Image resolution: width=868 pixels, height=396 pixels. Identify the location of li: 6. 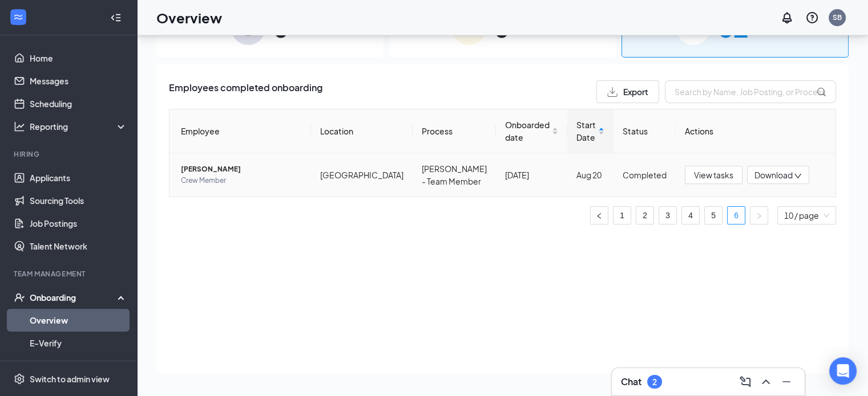
(736, 216).